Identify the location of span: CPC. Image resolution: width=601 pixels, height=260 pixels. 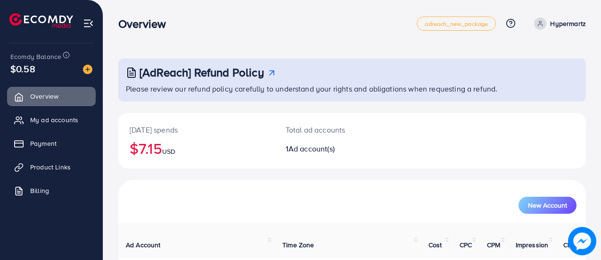
(466, 245).